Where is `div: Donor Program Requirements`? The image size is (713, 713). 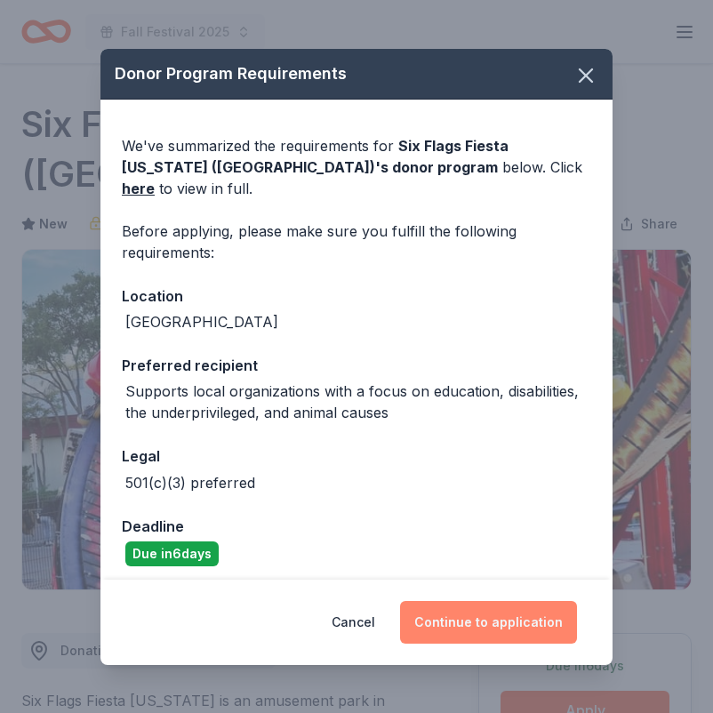 div: Donor Program Requirements is located at coordinates (356, 74).